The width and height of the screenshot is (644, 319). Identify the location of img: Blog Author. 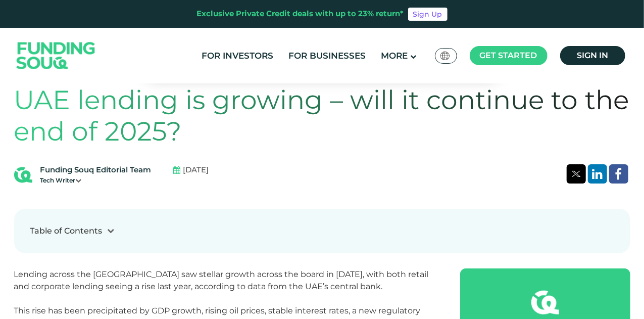
(23, 174).